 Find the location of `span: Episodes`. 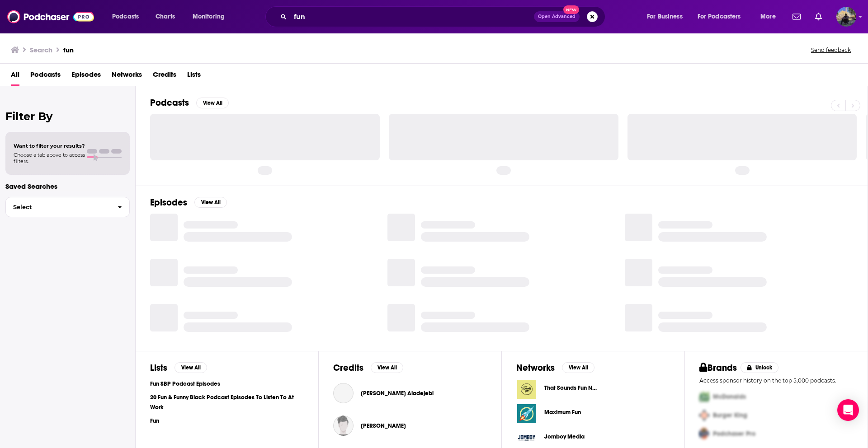

span: Episodes is located at coordinates (86, 77).